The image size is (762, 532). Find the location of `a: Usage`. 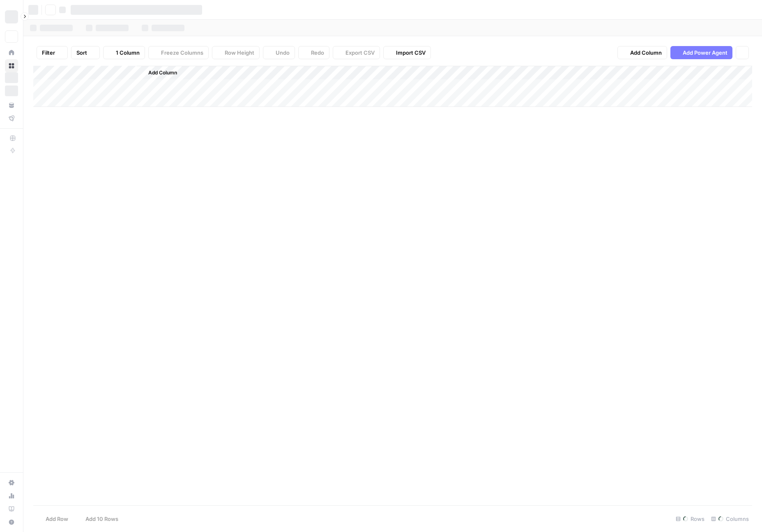

a: Usage is located at coordinates (11, 496).